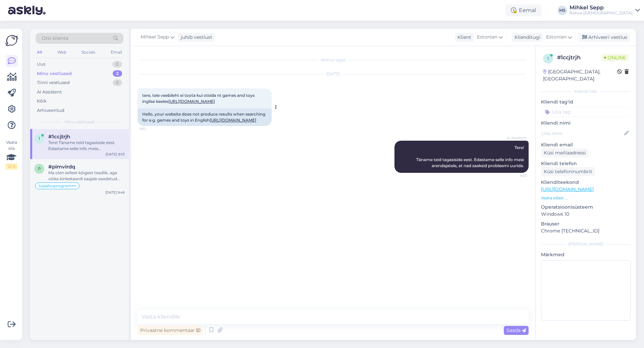 This screenshot has width=644, height=348. Describe the element at coordinates (615, 57) in the screenshot. I see `span: Online` at that location.